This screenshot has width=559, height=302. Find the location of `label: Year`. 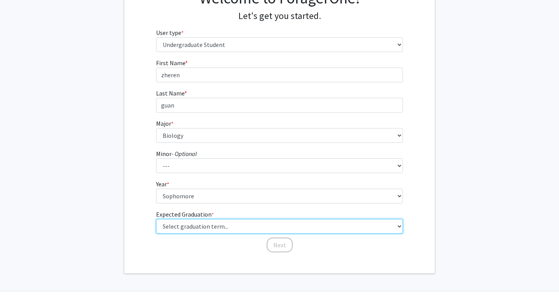

label: Year is located at coordinates (163, 184).